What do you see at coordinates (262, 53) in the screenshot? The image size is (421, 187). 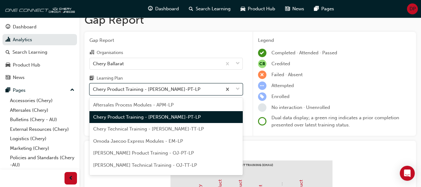 I see `span: learningRecordVerb_COMPLETE-icon` at bounding box center [262, 53].